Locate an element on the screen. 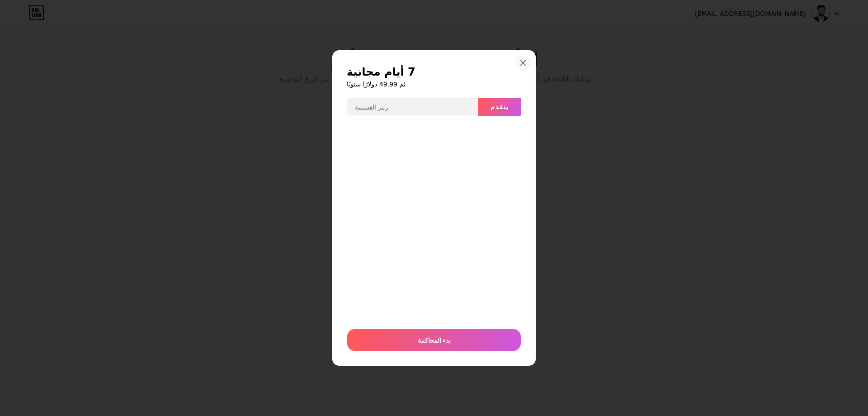 This screenshot has height=416, width=868. font: بدء المحاكمة is located at coordinates (434, 340).